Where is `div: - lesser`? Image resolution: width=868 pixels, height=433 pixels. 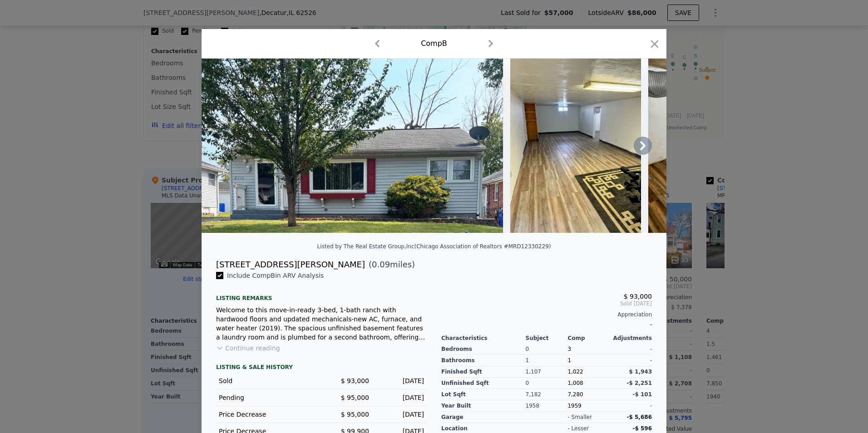 div: - lesser is located at coordinates (578, 428).